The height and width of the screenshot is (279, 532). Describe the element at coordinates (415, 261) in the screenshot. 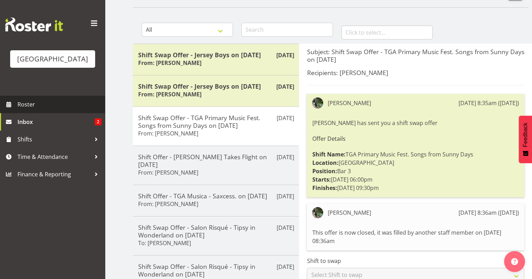

I see `label: Shift to swap` at that location.